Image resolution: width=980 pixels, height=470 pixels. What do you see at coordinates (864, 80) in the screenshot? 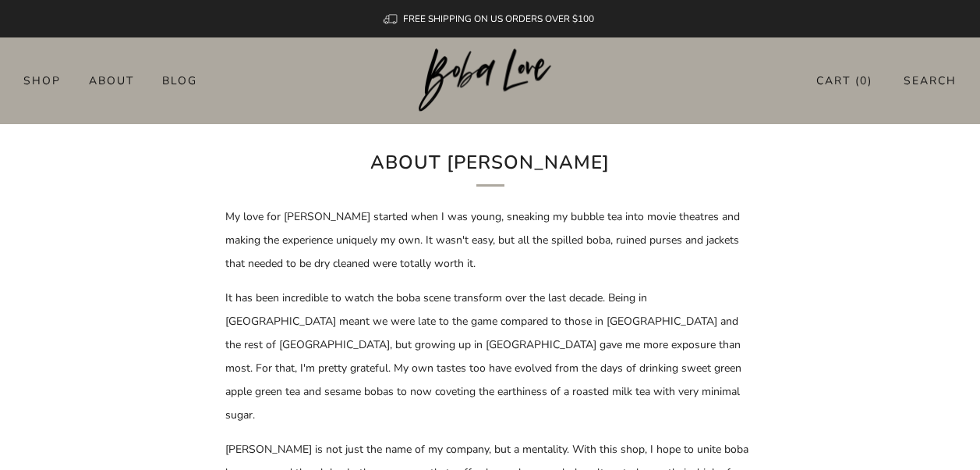
I see `items-count: 0` at bounding box center [864, 80].